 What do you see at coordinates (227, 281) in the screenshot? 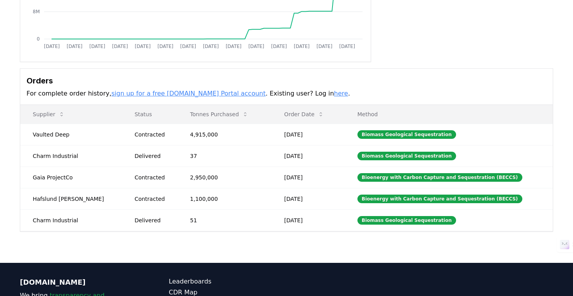
I see `a: Leaderboards` at bounding box center [227, 281].